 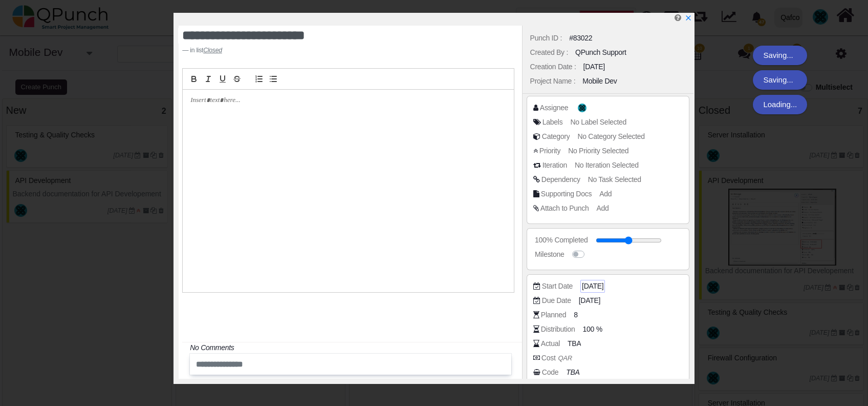 I want to click on span: No Task Selected, so click(x=615, y=179).